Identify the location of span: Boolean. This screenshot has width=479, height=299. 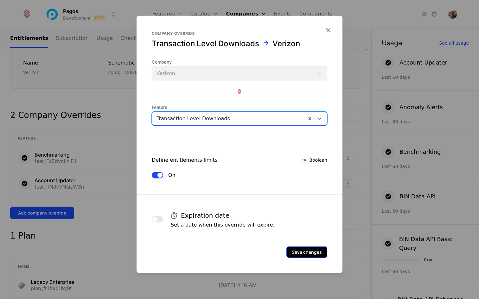
(318, 160).